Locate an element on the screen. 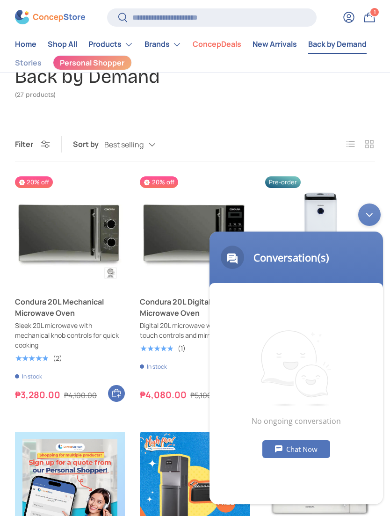  span: Pre-order is located at coordinates (283, 182).